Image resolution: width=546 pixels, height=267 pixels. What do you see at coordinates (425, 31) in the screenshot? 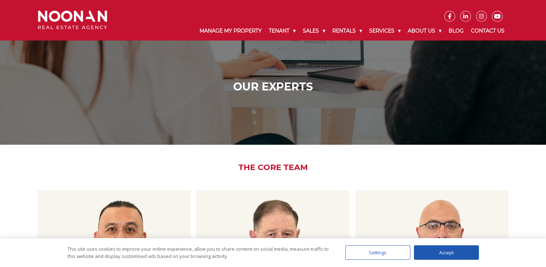
I see `a: About Us` at bounding box center [425, 31].